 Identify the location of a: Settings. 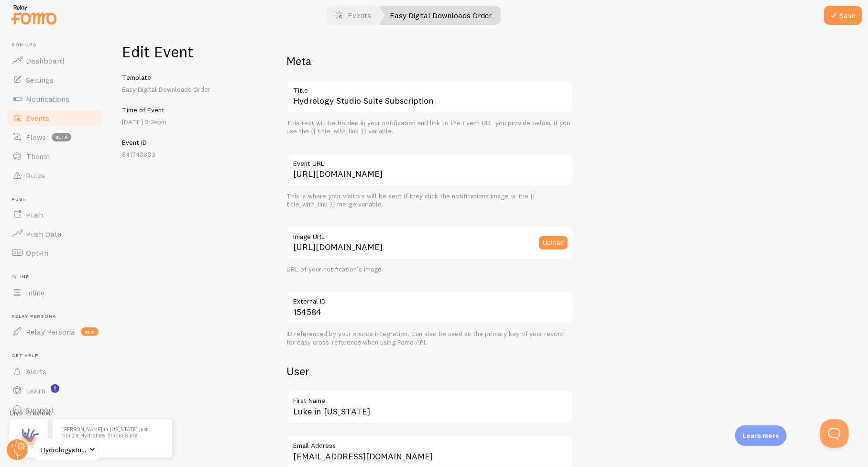
(55, 80).